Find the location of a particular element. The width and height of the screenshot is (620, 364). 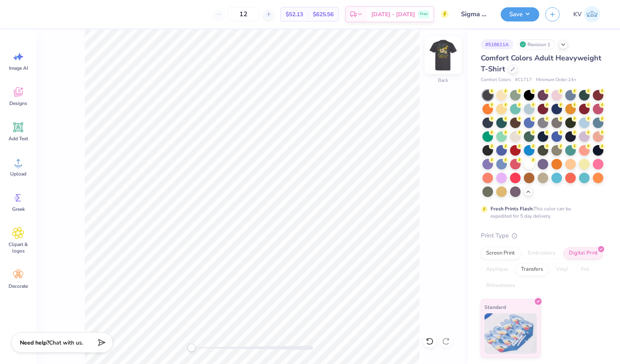

div: Embroidery is located at coordinates (542, 253).